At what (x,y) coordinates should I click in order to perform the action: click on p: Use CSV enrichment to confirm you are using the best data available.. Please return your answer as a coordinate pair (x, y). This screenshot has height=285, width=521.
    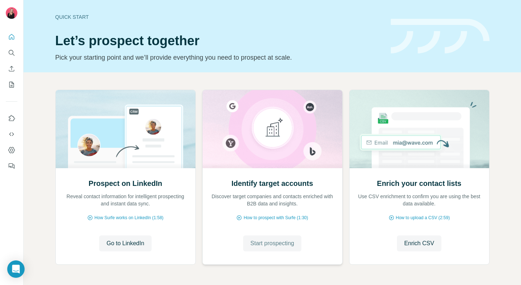
    Looking at the image, I should click on (419, 200).